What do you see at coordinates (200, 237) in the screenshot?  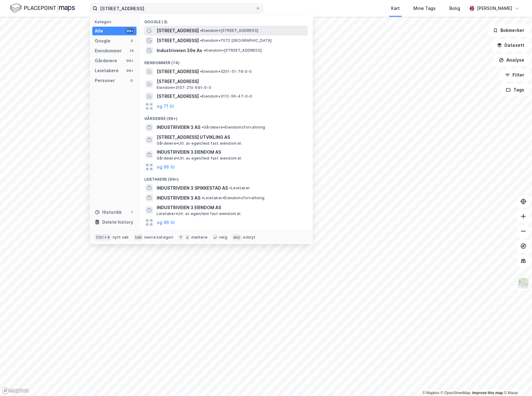 I see `div: markere` at bounding box center [200, 237].